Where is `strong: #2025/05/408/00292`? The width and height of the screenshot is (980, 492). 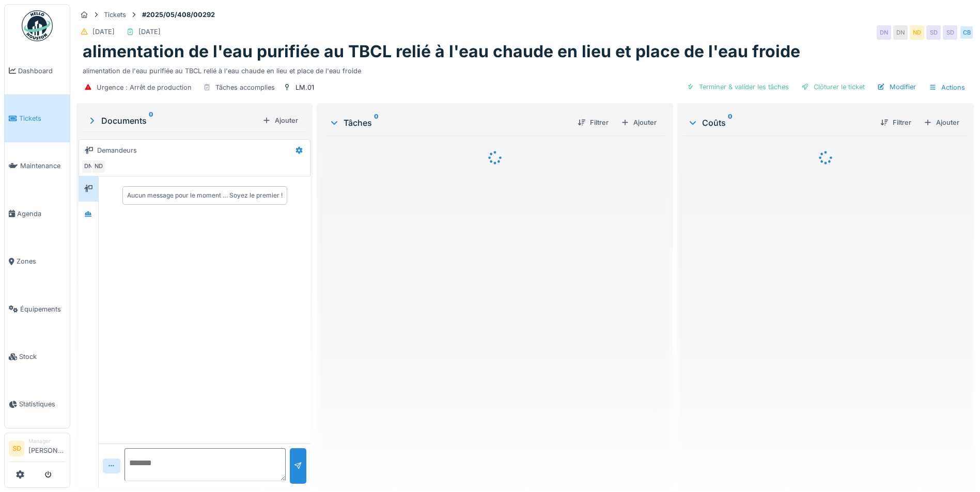
strong: #2025/05/408/00292 is located at coordinates (178, 14).